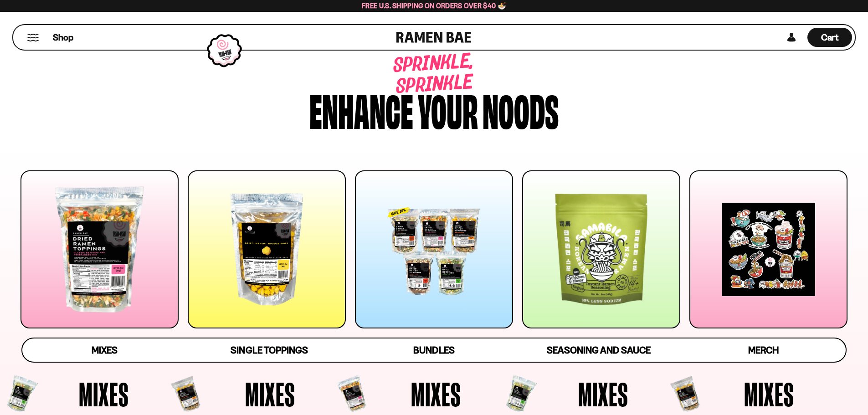 This screenshot has width=868, height=415. What do you see at coordinates (599, 350) in the screenshot?
I see `span: Seasoning and Sauce` at bounding box center [599, 350].